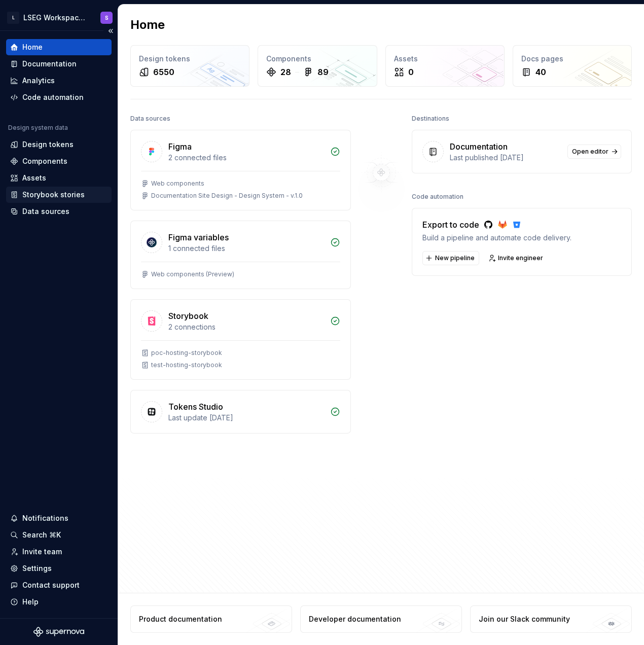 Image resolution: width=644 pixels, height=645 pixels. I want to click on a: Figma variables1 connected filesWeb components (Preview), so click(241, 254).